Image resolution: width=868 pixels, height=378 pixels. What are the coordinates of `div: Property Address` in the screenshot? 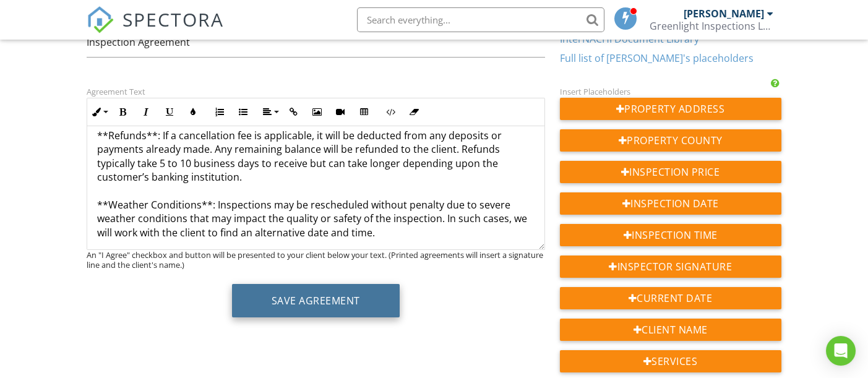 It's located at (671, 109).